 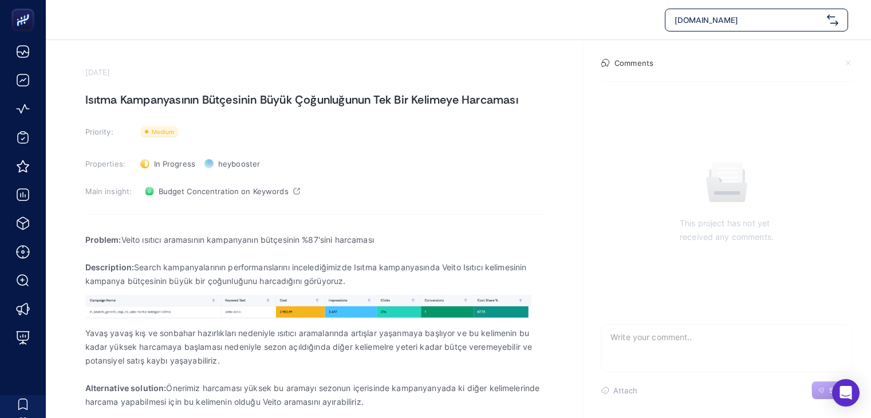 I want to click on span: Attach, so click(x=625, y=391).